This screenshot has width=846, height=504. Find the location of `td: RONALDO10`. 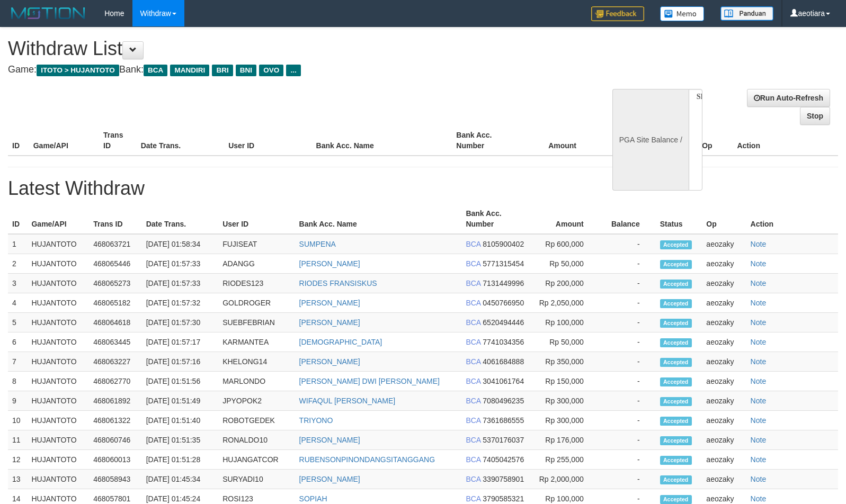

td: RONALDO10 is located at coordinates (256, 440).